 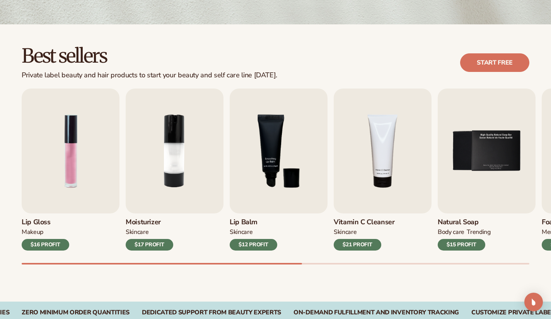 What do you see at coordinates (174, 169) in the screenshot?
I see `a: 2 / 9` at bounding box center [174, 169].